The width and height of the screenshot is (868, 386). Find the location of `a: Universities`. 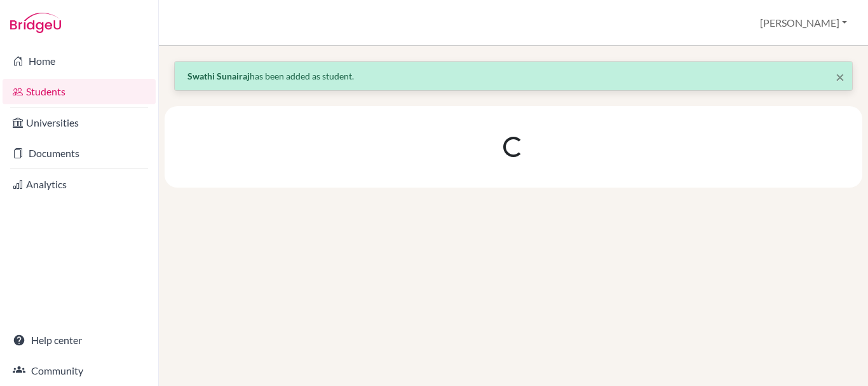

a: Universities is located at coordinates (79, 123).